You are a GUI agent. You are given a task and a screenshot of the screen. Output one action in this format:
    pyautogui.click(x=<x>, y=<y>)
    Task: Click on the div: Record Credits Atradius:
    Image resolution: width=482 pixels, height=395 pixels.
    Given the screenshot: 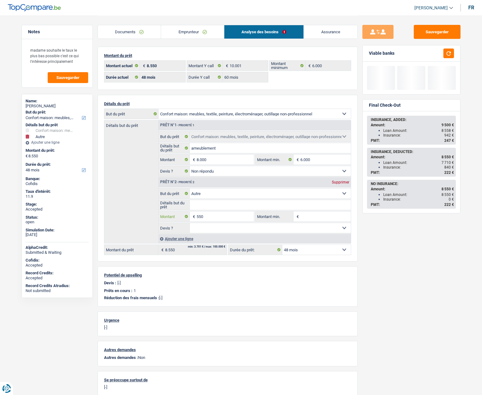 What is the action you would take?
    pyautogui.click(x=57, y=286)
    